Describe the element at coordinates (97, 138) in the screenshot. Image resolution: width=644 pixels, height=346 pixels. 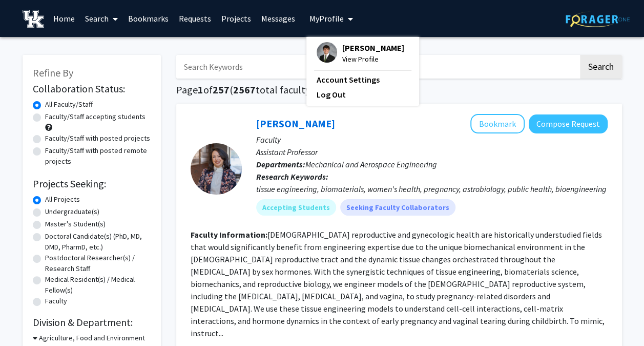
I see `label: Faculty/Staff with posted projects` at that location.